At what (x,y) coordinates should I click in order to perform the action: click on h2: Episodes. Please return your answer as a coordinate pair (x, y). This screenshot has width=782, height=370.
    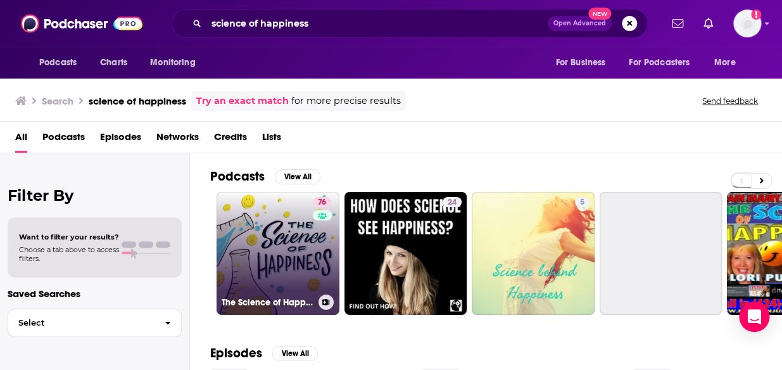
    Looking at the image, I should click on (236, 353).